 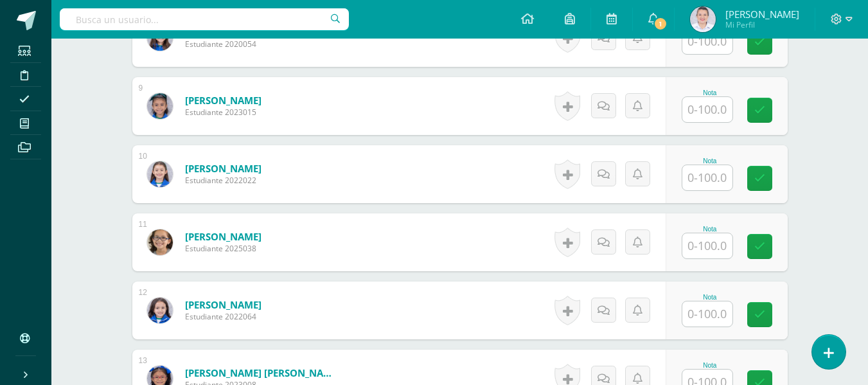 What do you see at coordinates (262, 44) in the screenshot?
I see `span: Estudiante 2020054` at bounding box center [262, 44].